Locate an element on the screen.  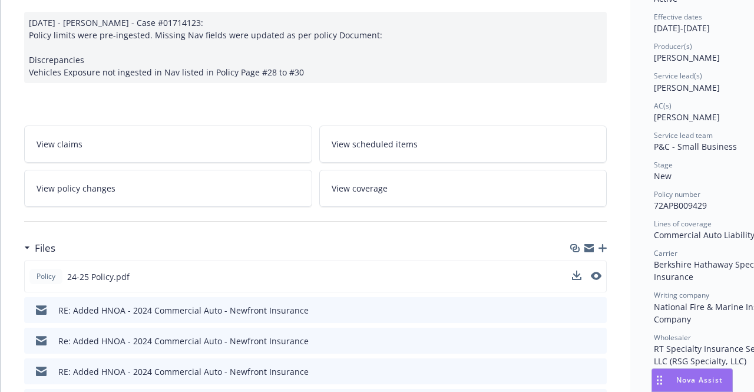
a: View claims is located at coordinates (168, 144).